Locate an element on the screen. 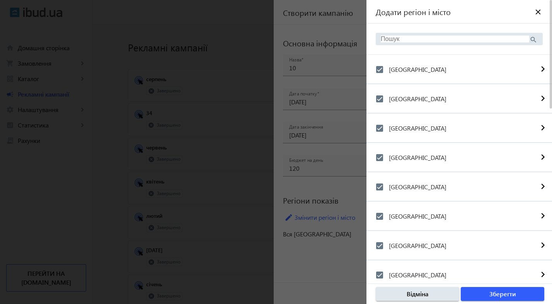 The height and width of the screenshot is (304, 552). mat-icon: search is located at coordinates (534, 39).